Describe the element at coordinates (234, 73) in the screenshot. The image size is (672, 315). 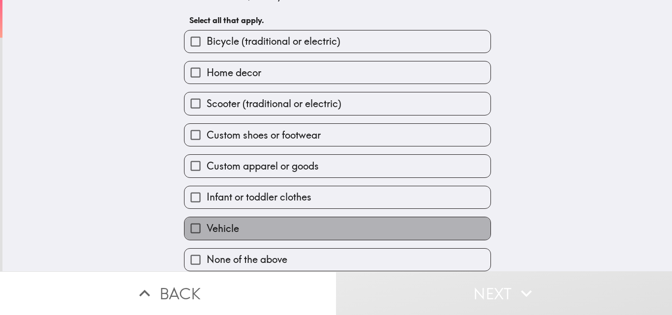
I see `span: Home decor` at that location.